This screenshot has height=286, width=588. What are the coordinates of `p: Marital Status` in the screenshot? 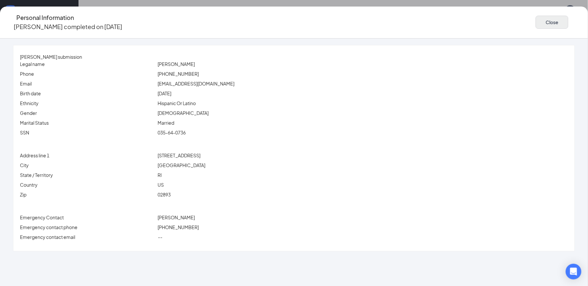 It's located at (87, 123).